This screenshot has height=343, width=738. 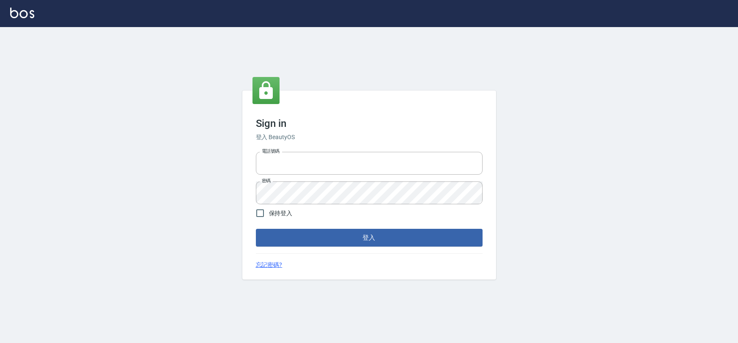 I want to click on h6: 登入 BeautyOS, so click(x=369, y=137).